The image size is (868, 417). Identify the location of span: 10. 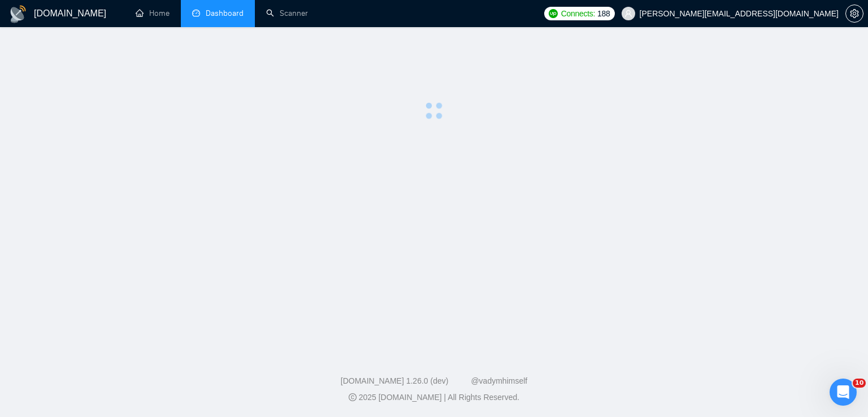
(859, 383).